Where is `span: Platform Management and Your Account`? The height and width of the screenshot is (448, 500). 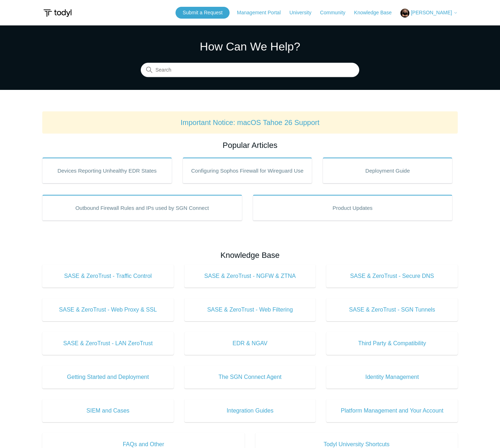
span: Platform Management and Your Account is located at coordinates (392, 411).